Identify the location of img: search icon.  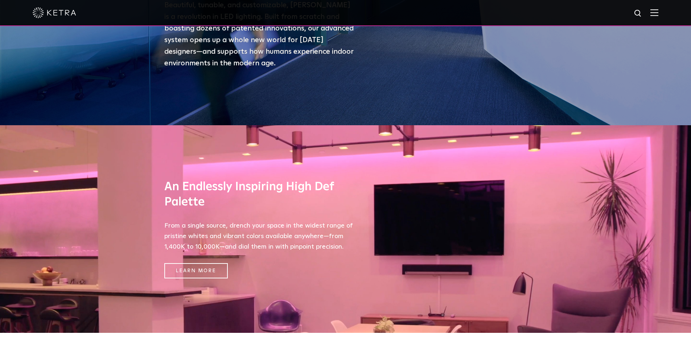
(638, 13).